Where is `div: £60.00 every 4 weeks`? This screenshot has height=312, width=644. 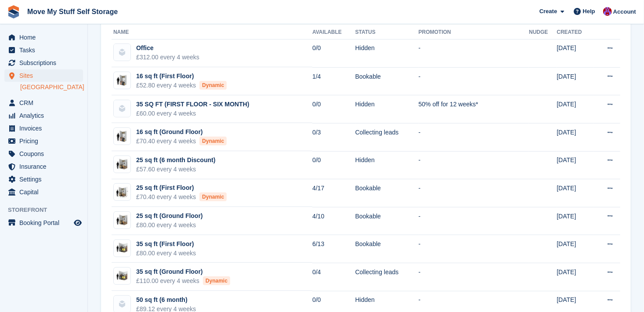
div: £60.00 every 4 weeks is located at coordinates (192, 113).